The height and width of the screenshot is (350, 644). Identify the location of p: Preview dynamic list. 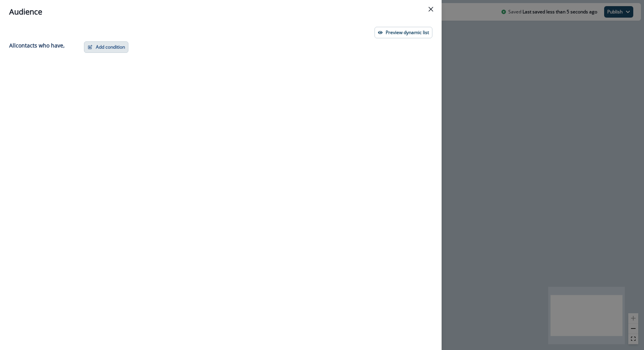
(407, 33).